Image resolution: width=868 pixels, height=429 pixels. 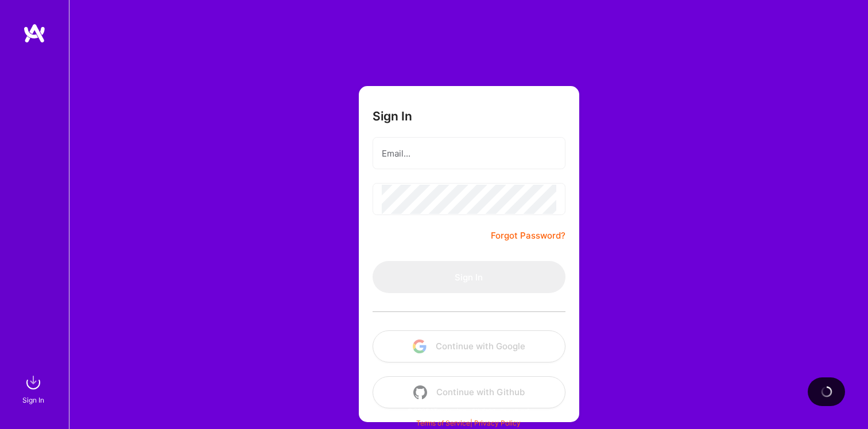 What do you see at coordinates (33, 383) in the screenshot?
I see `img: sign in` at bounding box center [33, 383].